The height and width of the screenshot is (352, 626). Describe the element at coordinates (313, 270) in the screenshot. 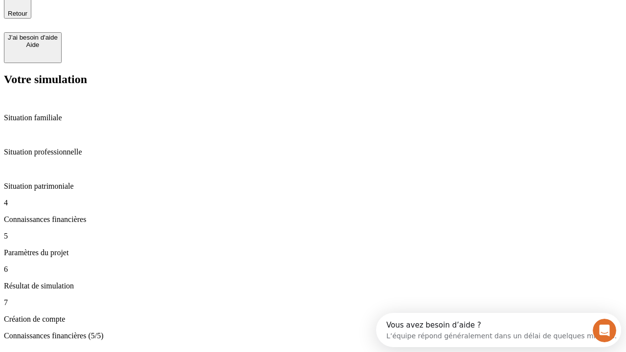

I see `p: 6` at that location.